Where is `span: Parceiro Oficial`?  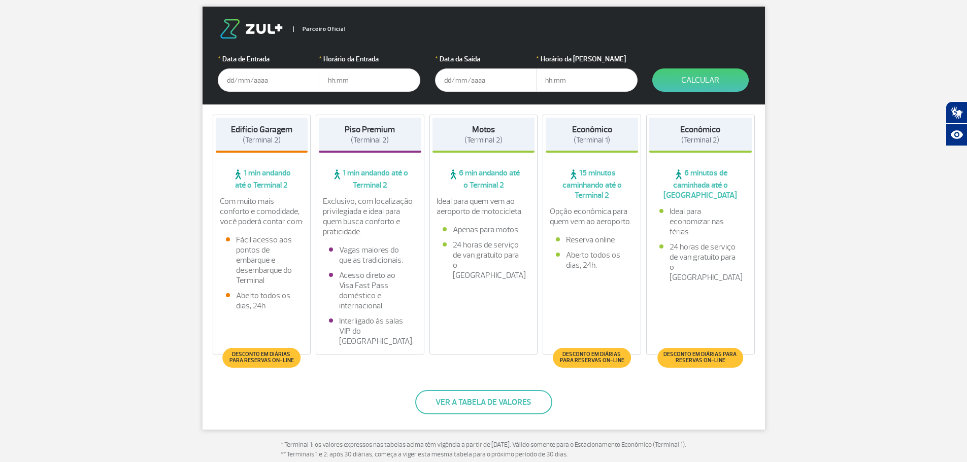 span: Parceiro Oficial is located at coordinates (319, 29).